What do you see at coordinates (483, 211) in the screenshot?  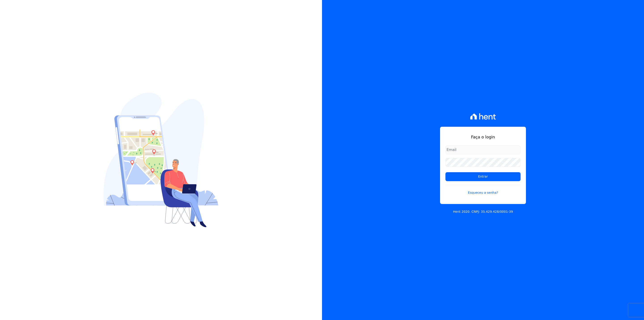 I see `p: Hent 2020. CNPJ: 35.429.428/0001-39` at bounding box center [483, 211].